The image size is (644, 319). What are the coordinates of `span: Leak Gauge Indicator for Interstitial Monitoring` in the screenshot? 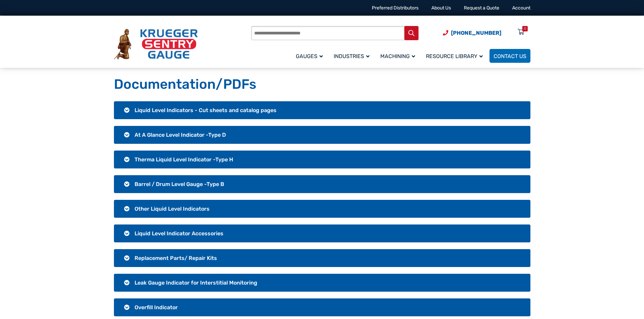 It's located at (196, 283).